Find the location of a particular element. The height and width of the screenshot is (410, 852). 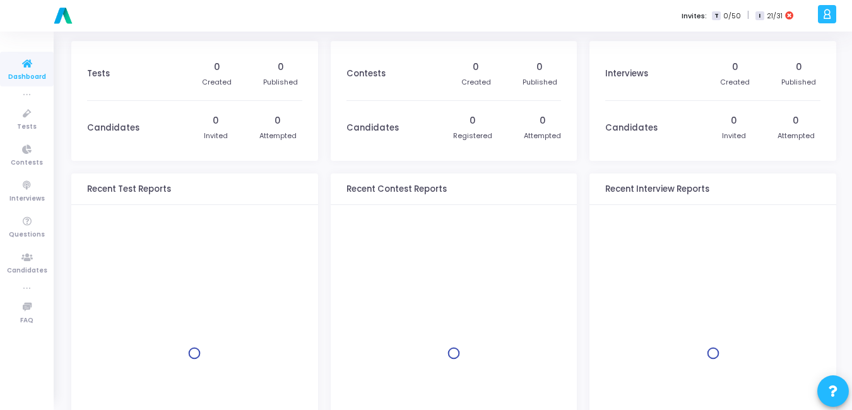

span: 21/31 is located at coordinates (774, 16).